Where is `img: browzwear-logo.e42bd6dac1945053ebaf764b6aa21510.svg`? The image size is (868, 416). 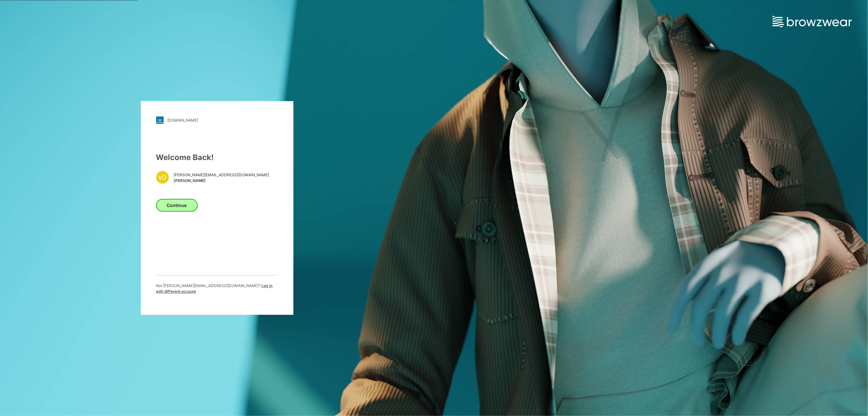 img: browzwear-logo.e42bd6dac1945053ebaf764b6aa21510.svg is located at coordinates (812, 22).